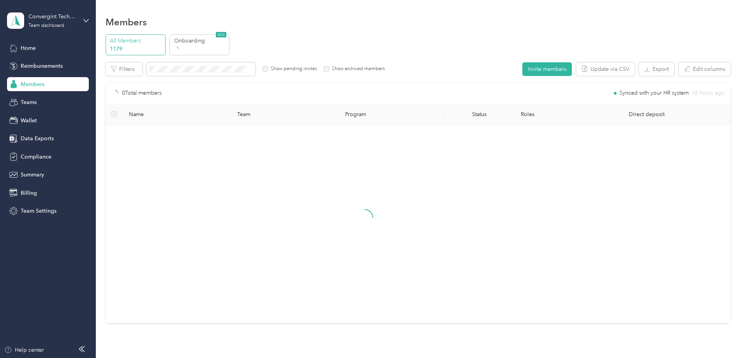 The width and height of the screenshot is (744, 358). Describe the element at coordinates (32, 84) in the screenshot. I see `span: Members` at that location.